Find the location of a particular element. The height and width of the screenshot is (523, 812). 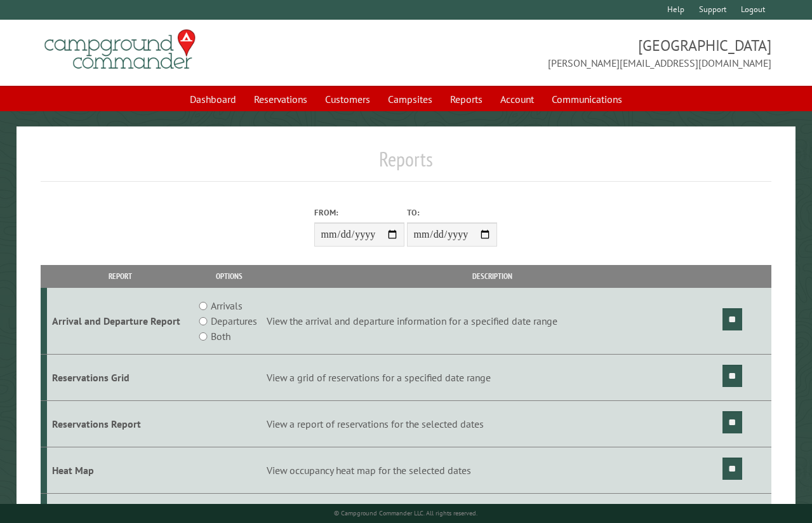

td: View the arrival and departure information for a specified date range is located at coordinates (493, 321).